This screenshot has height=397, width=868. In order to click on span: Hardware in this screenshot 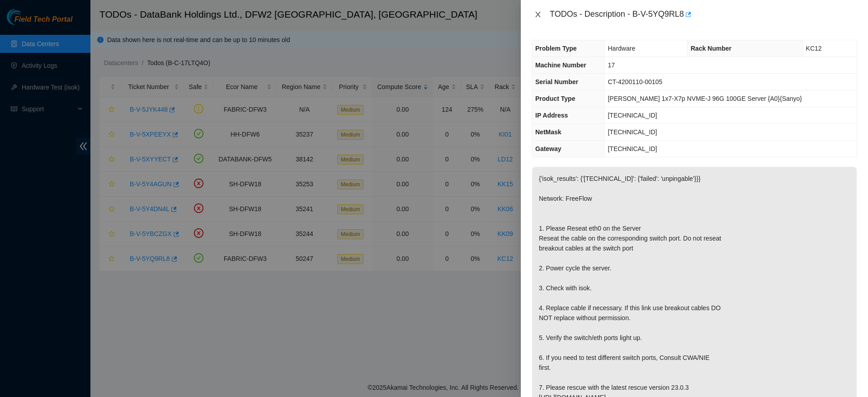, I will do `click(621, 49)`.